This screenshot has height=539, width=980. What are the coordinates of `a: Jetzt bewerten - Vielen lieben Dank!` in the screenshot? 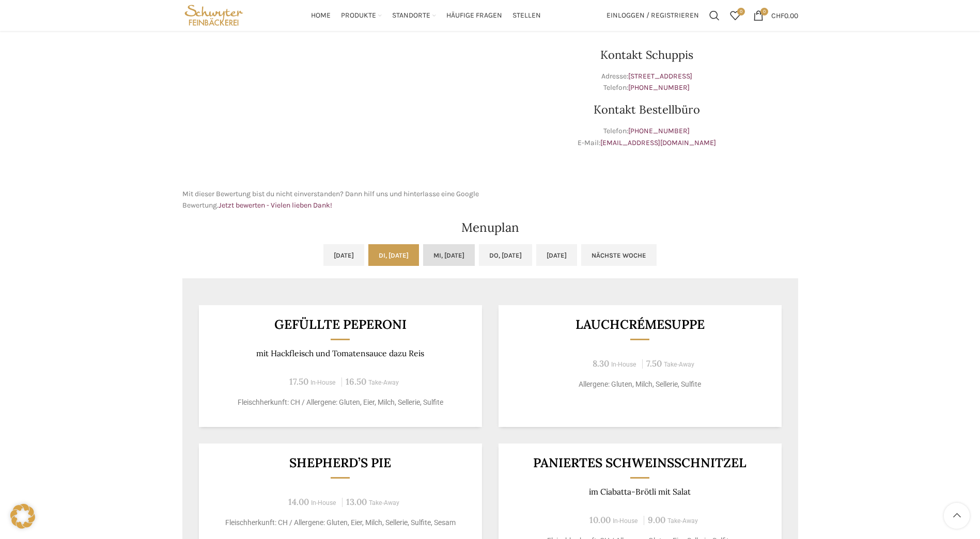 It's located at (276, 205).